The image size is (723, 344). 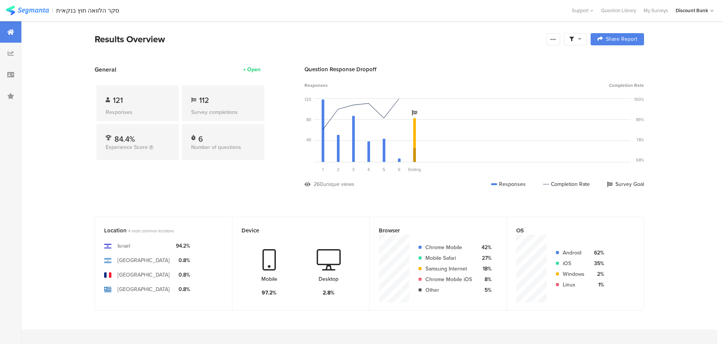 What do you see at coordinates (328, 279) in the screenshot?
I see `div: Desktop` at bounding box center [328, 279].